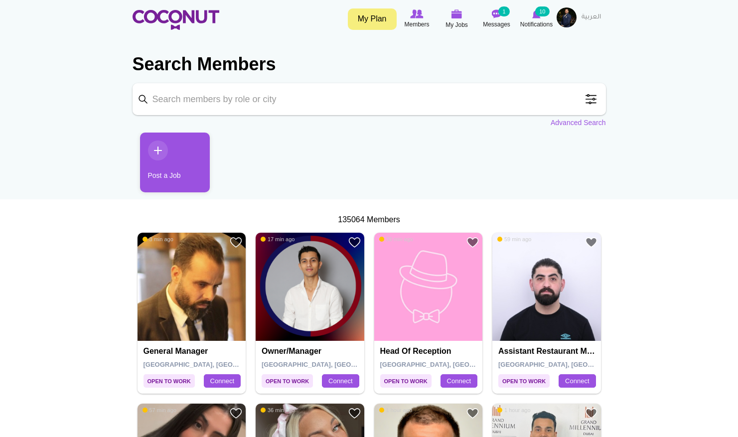 The image size is (738, 437). I want to click on a: My Plan, so click(372, 19).